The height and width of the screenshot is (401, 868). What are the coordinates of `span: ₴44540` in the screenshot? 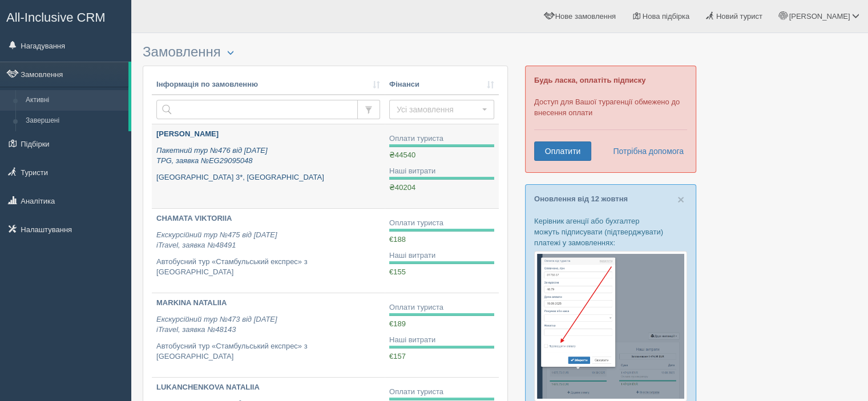 It's located at (402, 155).